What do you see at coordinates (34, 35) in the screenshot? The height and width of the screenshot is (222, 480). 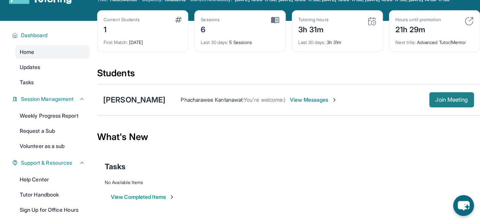 I see `span: Dashboard` at bounding box center [34, 35].